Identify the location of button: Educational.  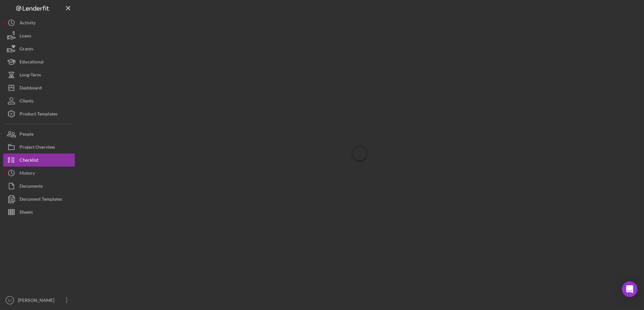
(39, 62).